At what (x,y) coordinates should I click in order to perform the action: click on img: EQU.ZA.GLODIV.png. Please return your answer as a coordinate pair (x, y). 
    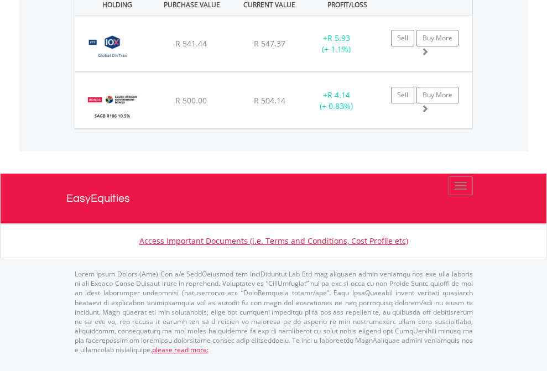
    Looking at the image, I should click on (112, 49).